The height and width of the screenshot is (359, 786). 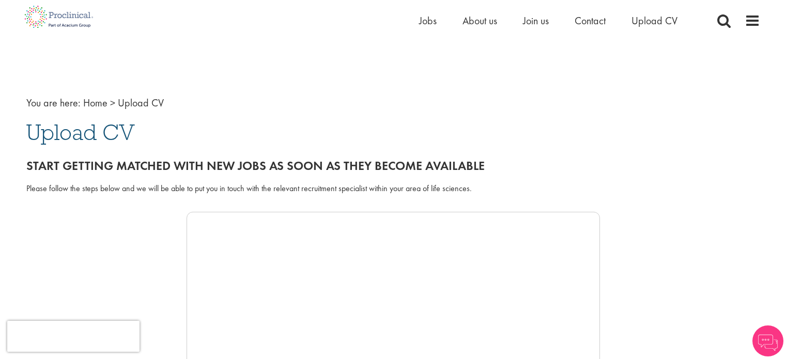 I want to click on h2: Start getting matched with new jobs as soon as they become available, so click(x=393, y=166).